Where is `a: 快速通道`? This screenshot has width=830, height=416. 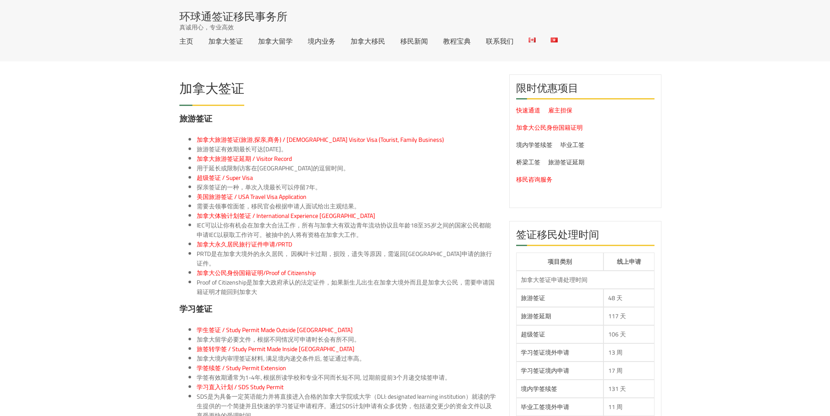
a: 快速通道 is located at coordinates (528, 110).